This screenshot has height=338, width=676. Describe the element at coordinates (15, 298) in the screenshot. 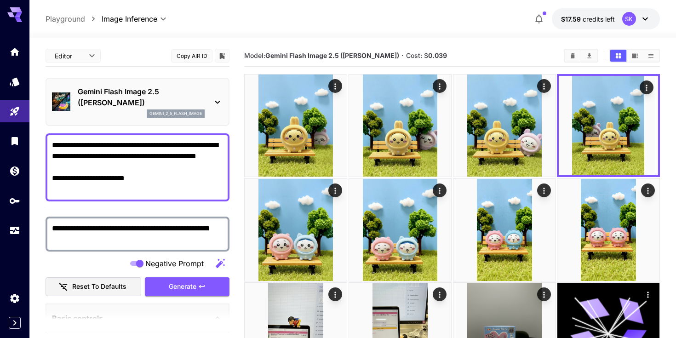

I see `div: Settings` at that location.